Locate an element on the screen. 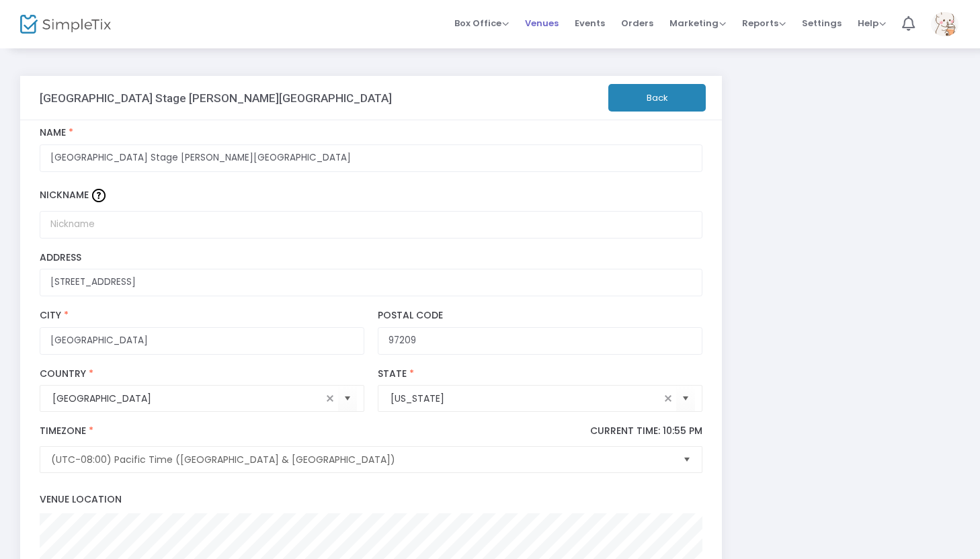 This screenshot has height=559, width=980. input: Enter a location is located at coordinates (371, 283).